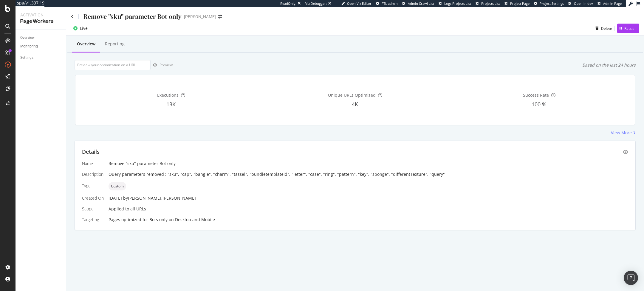 The image size is (644, 291). I want to click on span: Success Rate, so click(536, 95).